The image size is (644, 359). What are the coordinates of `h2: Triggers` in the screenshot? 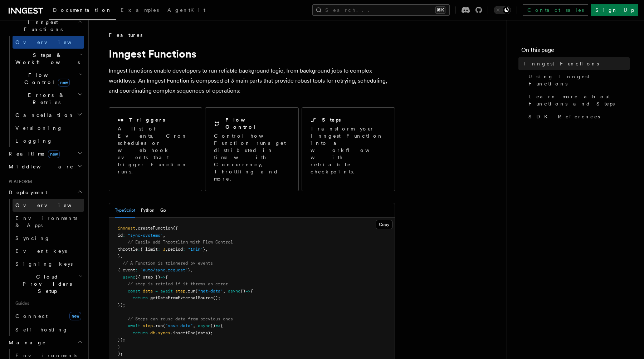 It's located at (147, 120).